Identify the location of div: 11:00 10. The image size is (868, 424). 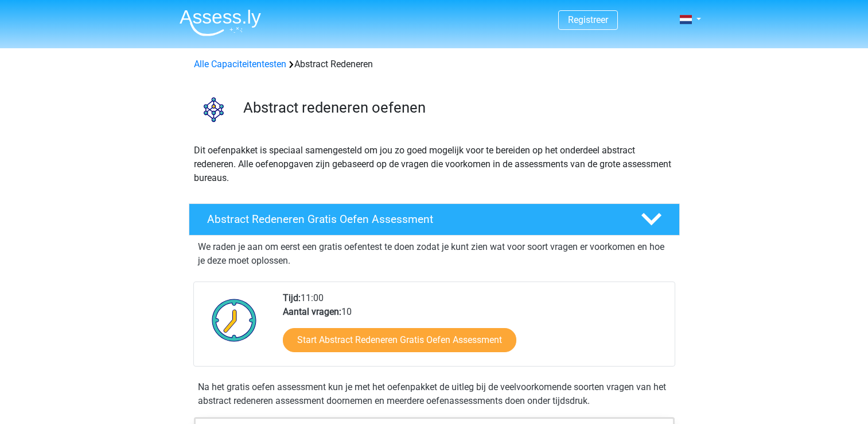
(474, 328).